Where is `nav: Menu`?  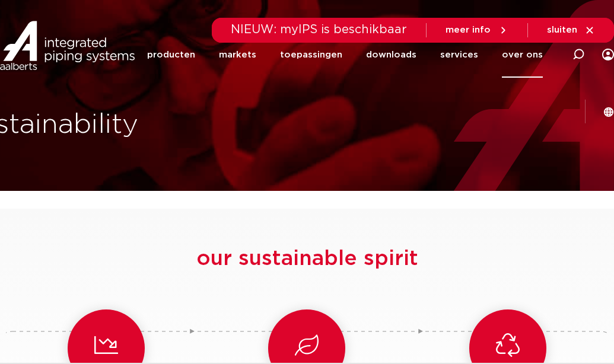 nav: Menu is located at coordinates (345, 55).